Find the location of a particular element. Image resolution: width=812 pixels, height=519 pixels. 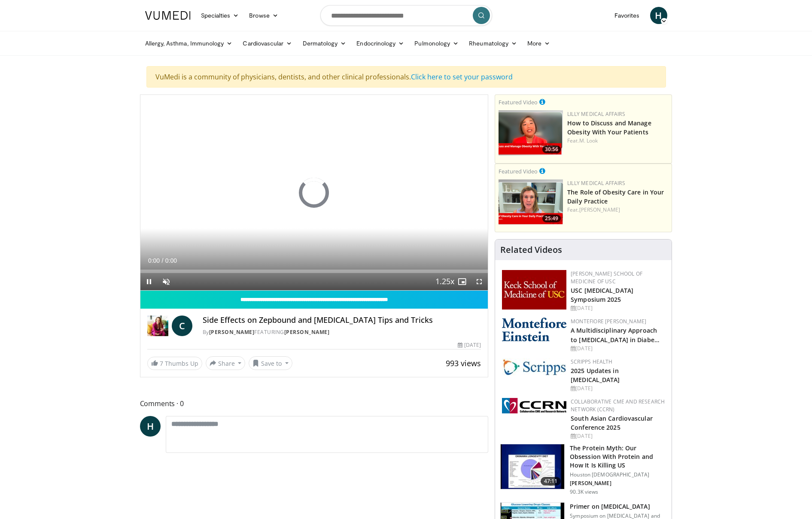

span: 25:49 is located at coordinates (552, 218).